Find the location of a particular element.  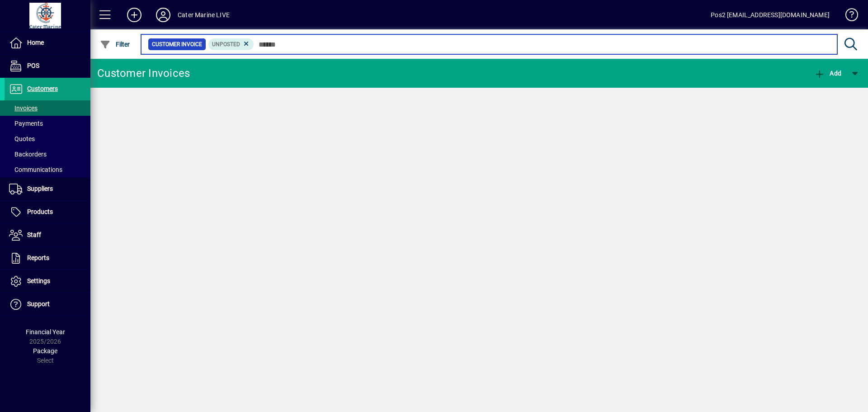

a: Payments is located at coordinates (48, 124).